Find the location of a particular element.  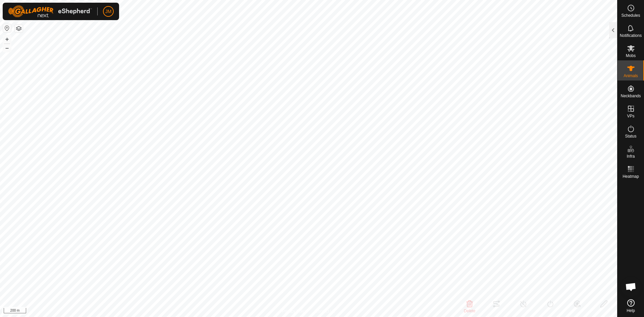

a: Help is located at coordinates (631, 306).